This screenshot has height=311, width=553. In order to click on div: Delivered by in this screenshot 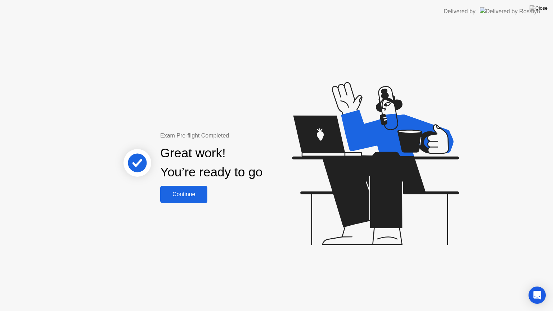, I will do `click(460, 12)`.